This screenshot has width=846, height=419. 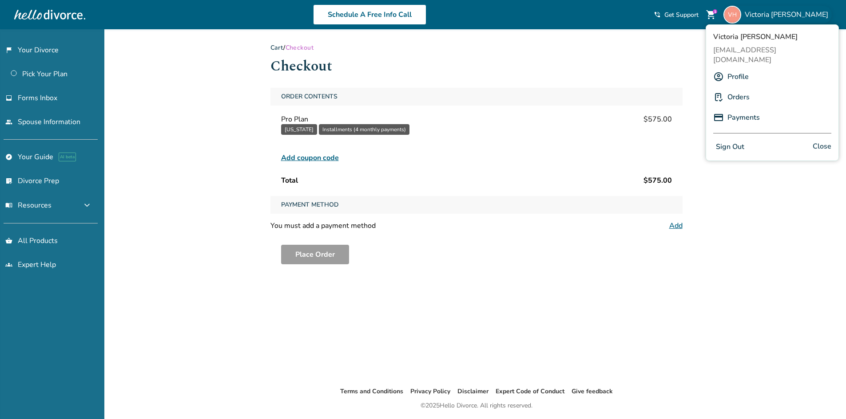 What do you see at coordinates (730, 147) in the screenshot?
I see `button: Sign Out` at bounding box center [730, 147].